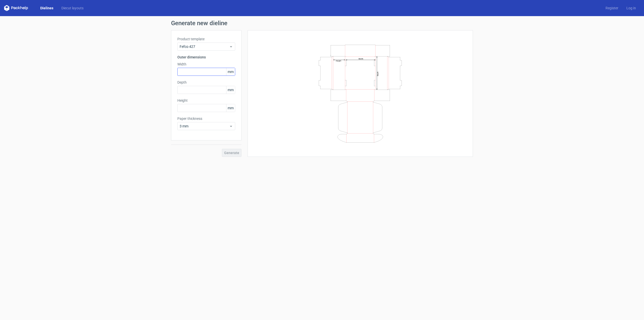 Image resolution: width=644 pixels, height=320 pixels. Describe the element at coordinates (204, 126) in the screenshot. I see `span: 3 mm` at that location.